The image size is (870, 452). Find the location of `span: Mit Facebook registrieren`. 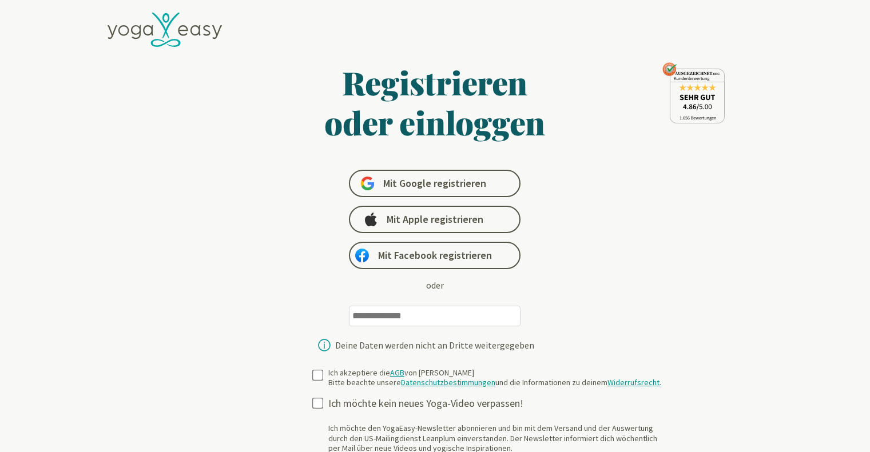

span: Mit Facebook registrieren is located at coordinates (435, 256).